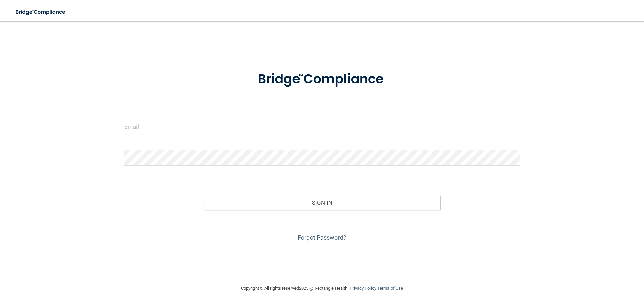 This screenshot has width=644, height=306. Describe the element at coordinates (362, 288) in the screenshot. I see `a: Privacy Policy` at that location.